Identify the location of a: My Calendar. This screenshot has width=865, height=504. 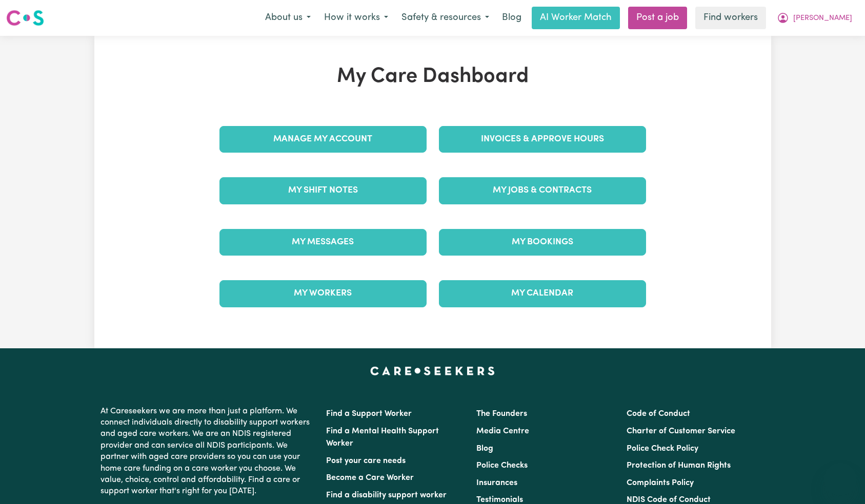
(542, 294).